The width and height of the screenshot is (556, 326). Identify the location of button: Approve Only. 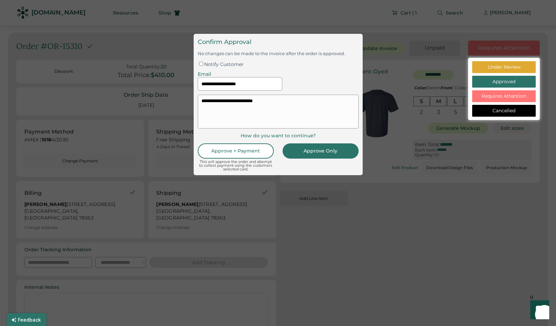
(320, 151).